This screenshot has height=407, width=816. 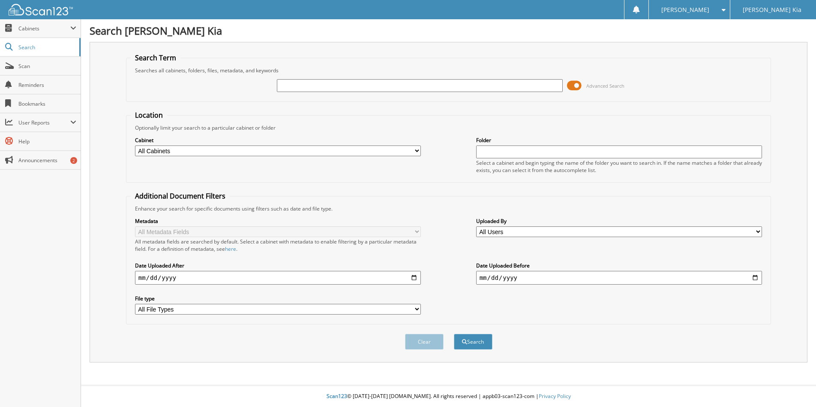 I want to click on span: User Reports, so click(x=44, y=123).